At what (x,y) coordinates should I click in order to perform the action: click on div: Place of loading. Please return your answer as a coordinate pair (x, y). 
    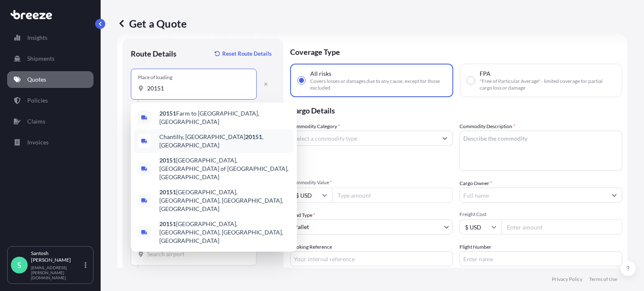
    Looking at the image, I should click on (155, 78).